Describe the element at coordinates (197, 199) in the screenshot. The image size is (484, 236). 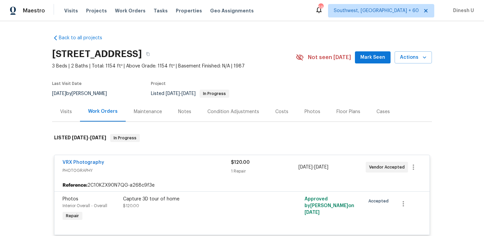
I see `div: Capture 3D tour of home` at that location.